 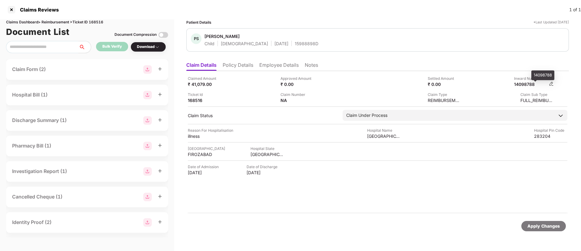 I want to click on div: 168516, so click(x=204, y=100).